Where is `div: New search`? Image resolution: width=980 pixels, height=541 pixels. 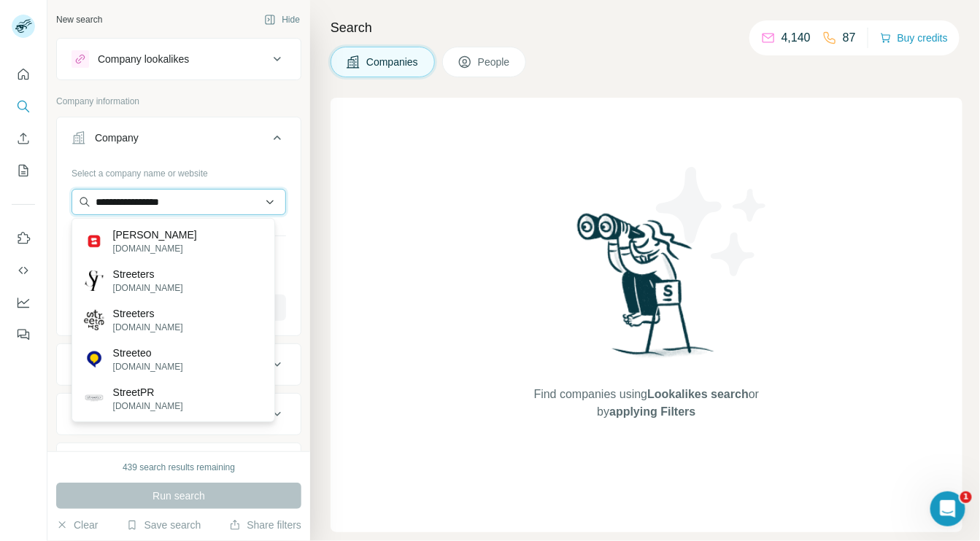
div: New search is located at coordinates (79, 19).